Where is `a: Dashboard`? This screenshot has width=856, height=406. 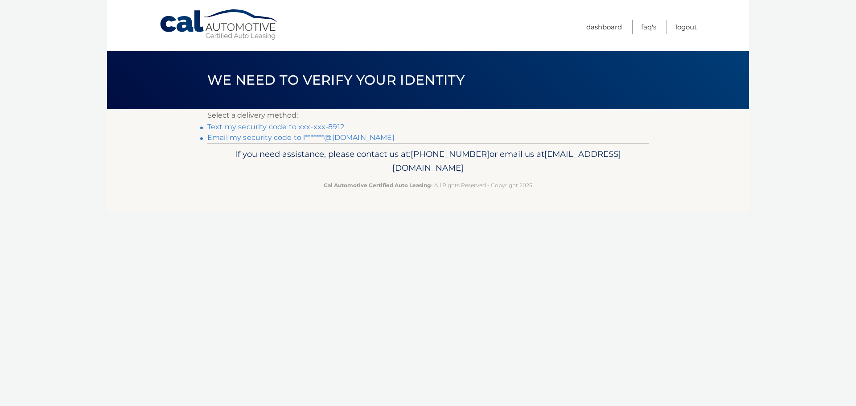
a: Dashboard is located at coordinates (604, 27).